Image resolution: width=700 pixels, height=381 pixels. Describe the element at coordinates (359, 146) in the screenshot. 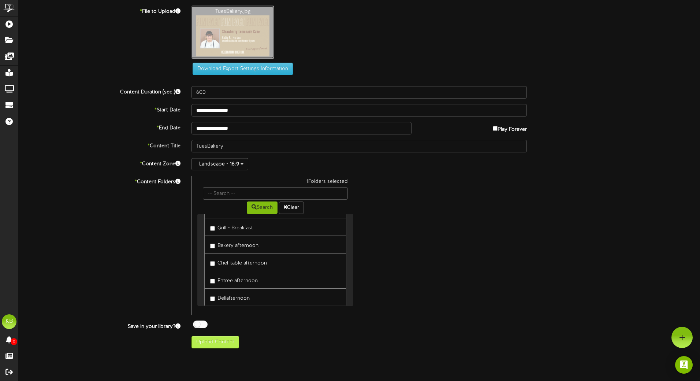

I see `input: Title of this Content` at that location.